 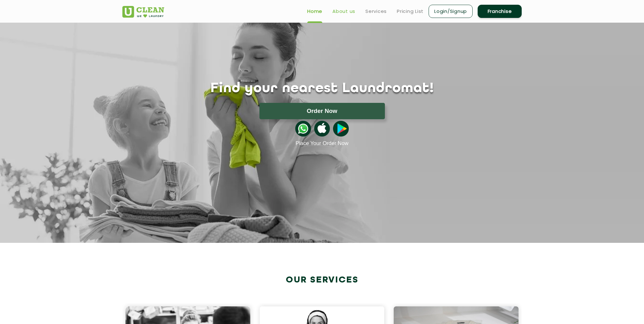 I want to click on img: playstoreicon.png, so click(x=341, y=129).